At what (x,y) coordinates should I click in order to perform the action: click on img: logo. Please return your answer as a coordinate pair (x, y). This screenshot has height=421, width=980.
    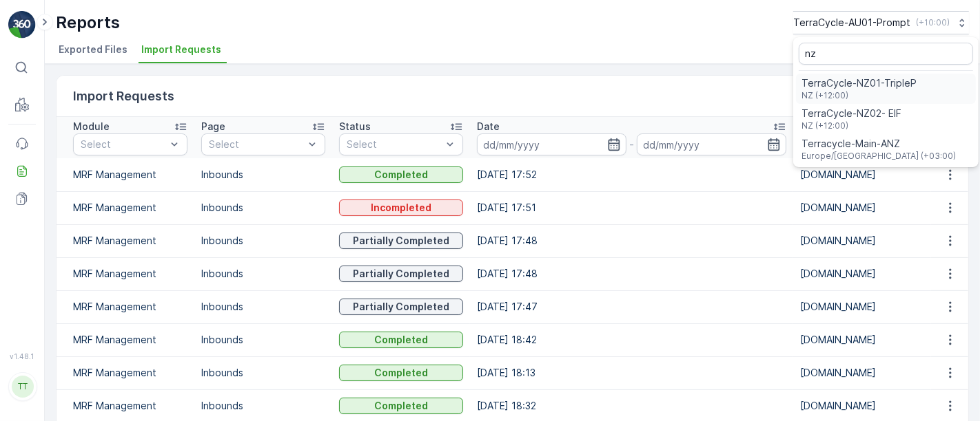
    Looking at the image, I should click on (22, 25).